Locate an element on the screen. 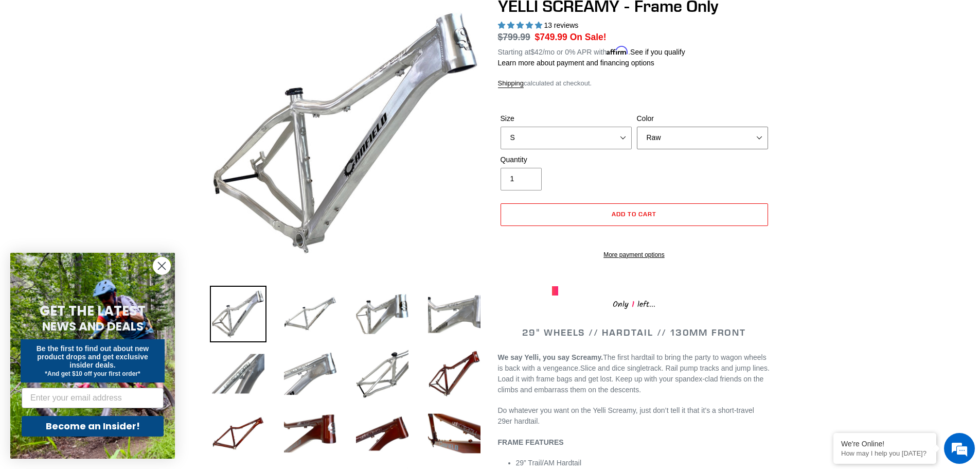 The image size is (980, 469). span: NEWS AND DEALS is located at coordinates (92, 327).